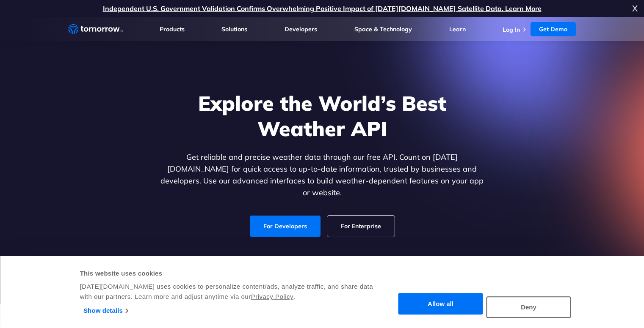 The width and height of the screenshot is (644, 328). What do you see at coordinates (300, 29) in the screenshot?
I see `a: Developers` at bounding box center [300, 29].